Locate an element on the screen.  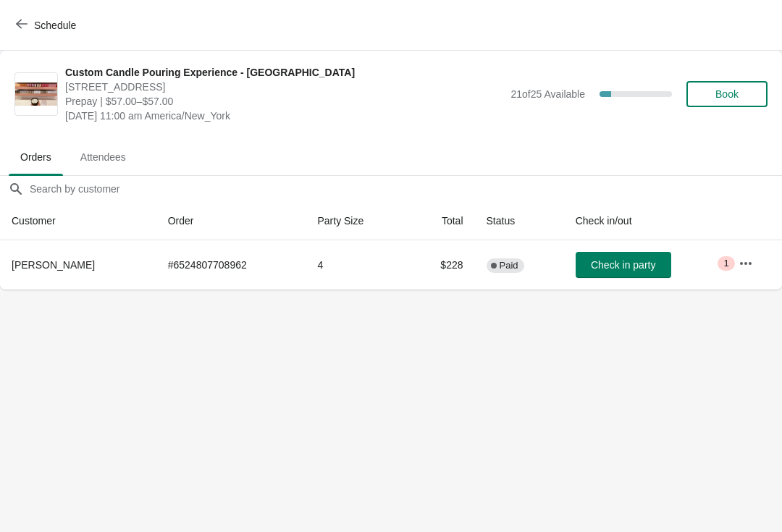
input: Search by customer is located at coordinates (405, 189).